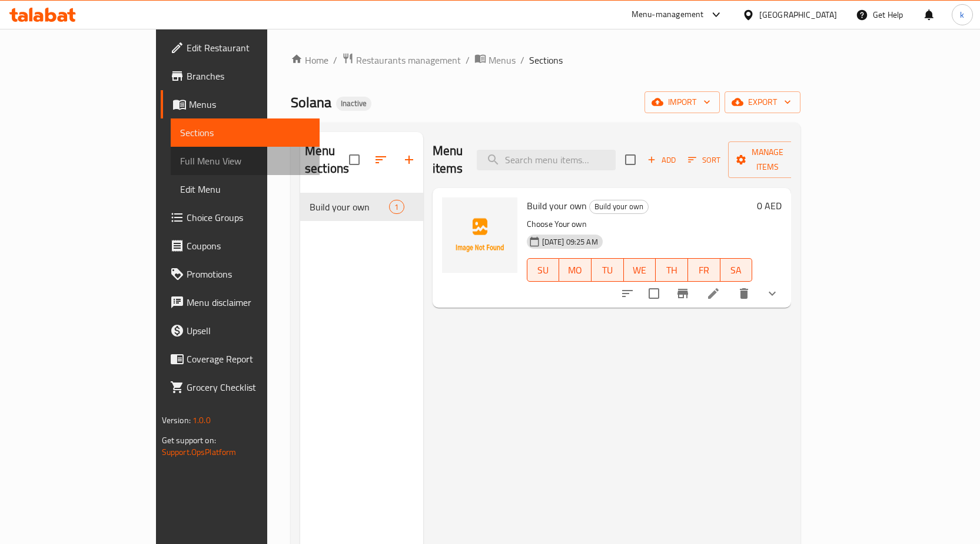 The height and width of the screenshot is (544, 980). Describe the element at coordinates (704, 270) in the screenshot. I see `button: FR` at that location.